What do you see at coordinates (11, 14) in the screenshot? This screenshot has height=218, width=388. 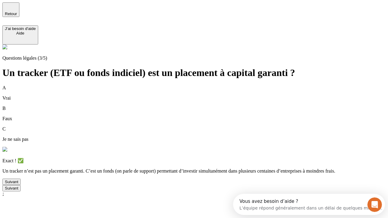 I see `span: Retour` at bounding box center [11, 14].